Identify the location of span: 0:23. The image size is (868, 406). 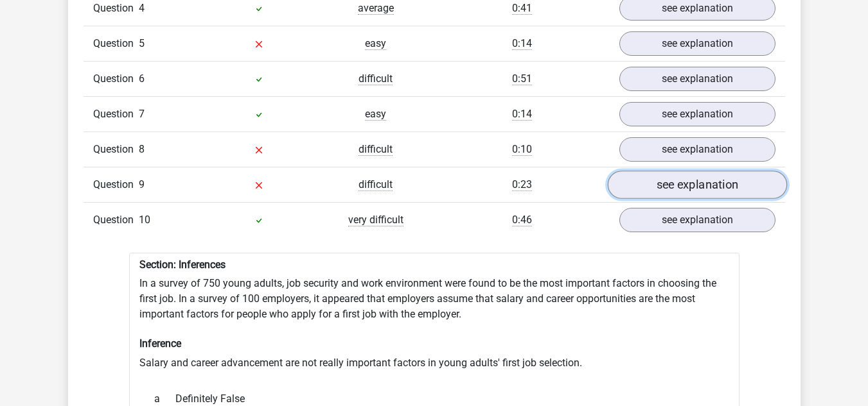
(522, 185).